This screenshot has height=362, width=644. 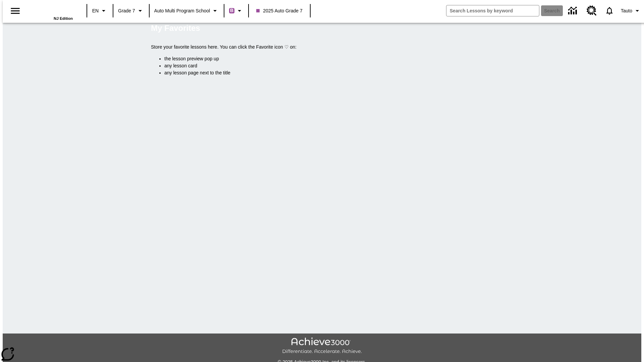 What do you see at coordinates (329, 59) in the screenshot?
I see `li: the lesson preview pop up` at bounding box center [329, 59].